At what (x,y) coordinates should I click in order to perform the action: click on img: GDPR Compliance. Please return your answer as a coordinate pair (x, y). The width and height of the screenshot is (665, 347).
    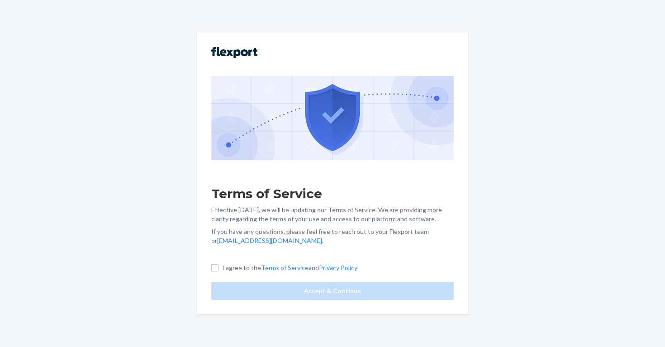
    Looking at the image, I should click on (333, 118).